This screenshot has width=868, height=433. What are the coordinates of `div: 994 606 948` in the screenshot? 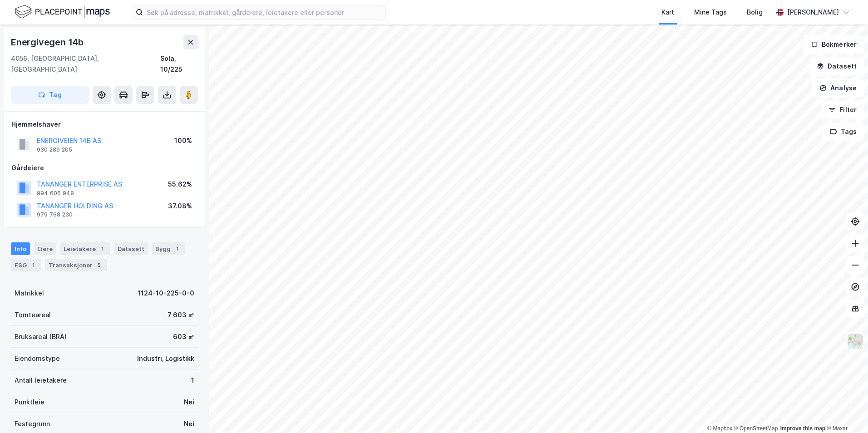 It's located at (55, 193).